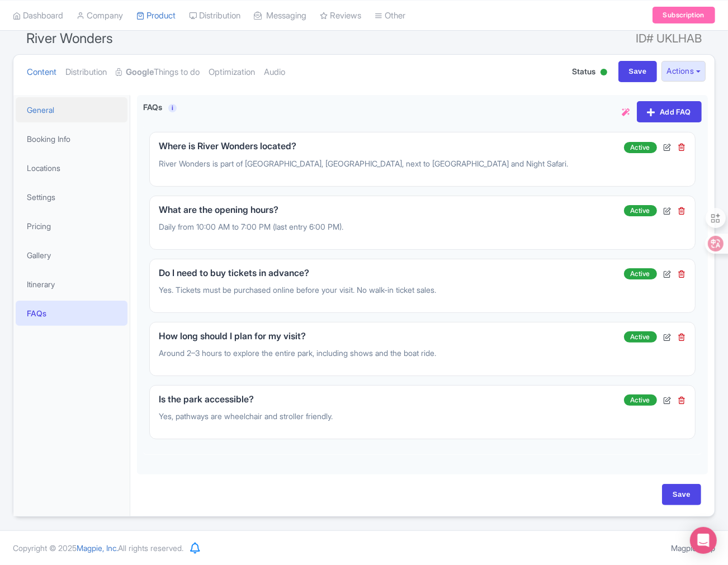  I want to click on a: General, so click(71, 110).